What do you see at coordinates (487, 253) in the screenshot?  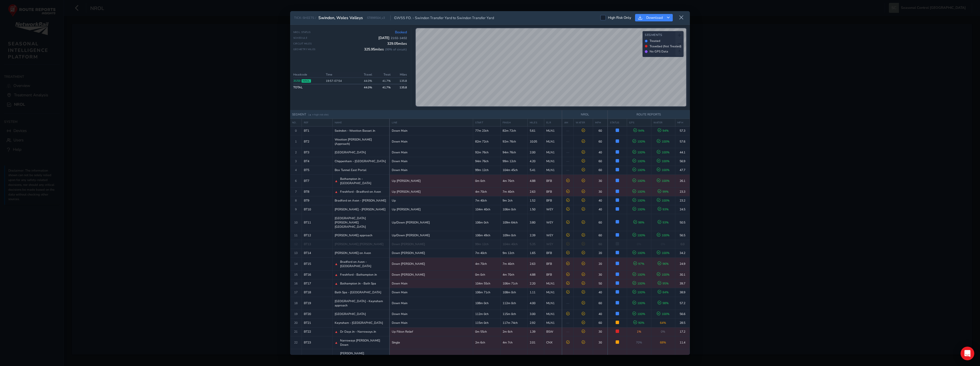 I see `td: 7m 40ch` at bounding box center [487, 253].